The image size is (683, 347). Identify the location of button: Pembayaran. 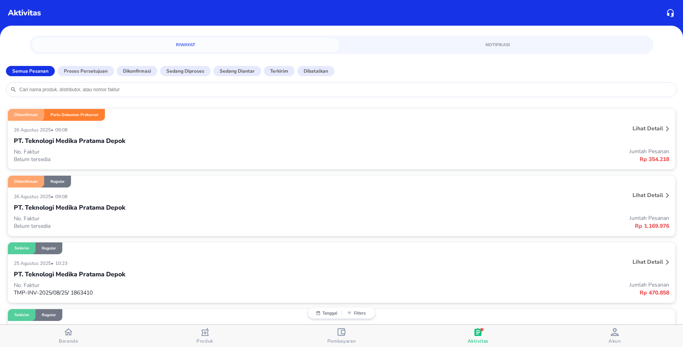
(341, 336).